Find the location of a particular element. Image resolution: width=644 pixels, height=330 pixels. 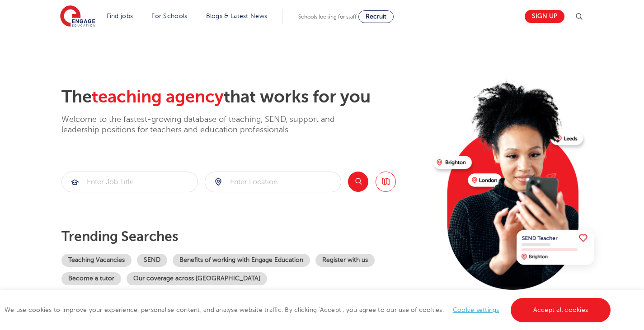

span: teaching agency is located at coordinates (158, 97).